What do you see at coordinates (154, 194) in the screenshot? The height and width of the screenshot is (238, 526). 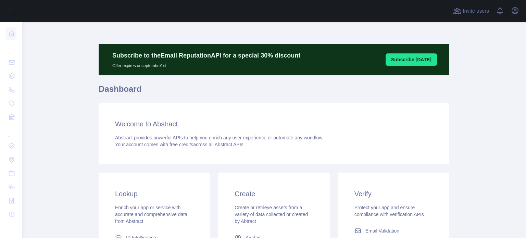 I see `h3: Lookup` at bounding box center [154, 194].